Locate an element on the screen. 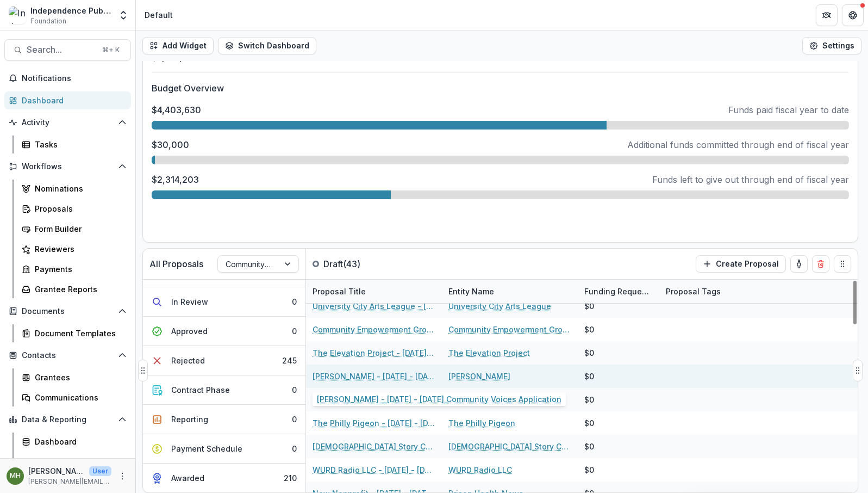  a: Communications is located at coordinates (74, 397).